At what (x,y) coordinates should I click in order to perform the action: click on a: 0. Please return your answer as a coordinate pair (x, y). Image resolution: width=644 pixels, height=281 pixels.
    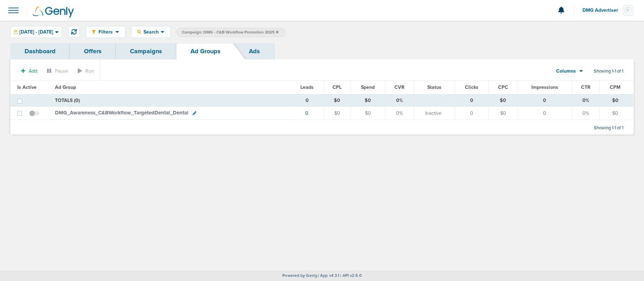
    Looking at the image, I should click on (307, 113).